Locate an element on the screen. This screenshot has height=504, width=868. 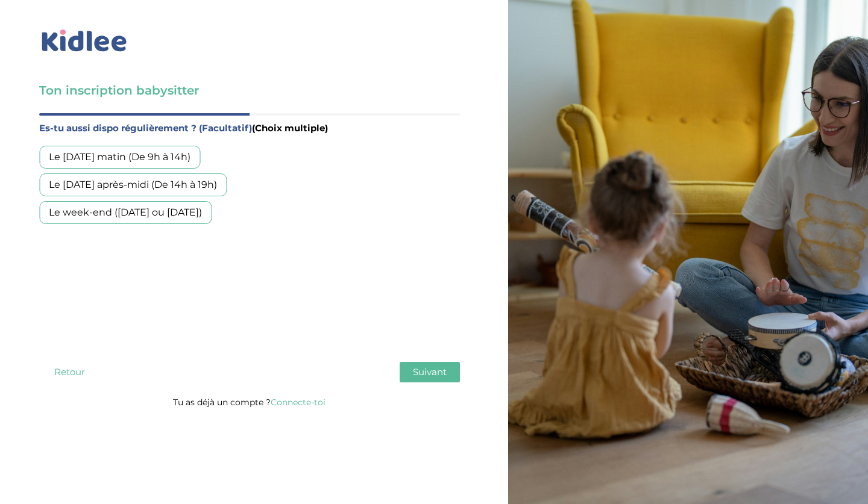
button: Suivant is located at coordinates (430, 372).